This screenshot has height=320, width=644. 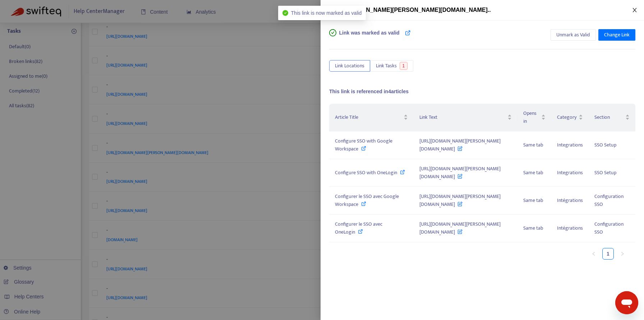 What do you see at coordinates (350, 66) in the screenshot?
I see `span: Link Locations` at bounding box center [350, 66].